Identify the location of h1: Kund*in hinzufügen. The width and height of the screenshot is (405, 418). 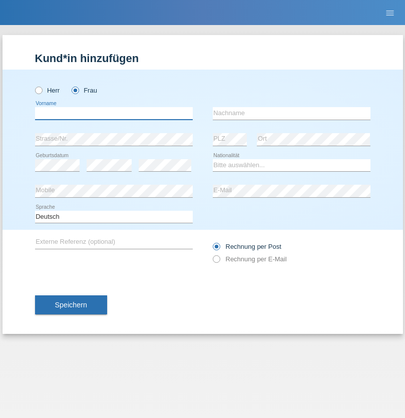
(203, 58).